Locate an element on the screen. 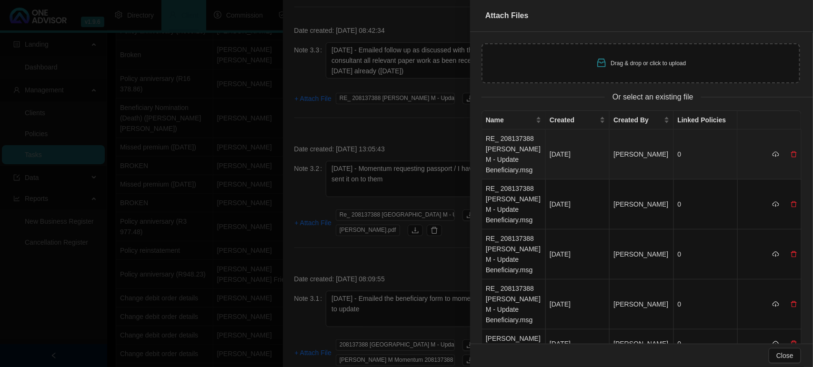 This screenshot has width=813, height=367. span: Created By is located at coordinates (637, 120).